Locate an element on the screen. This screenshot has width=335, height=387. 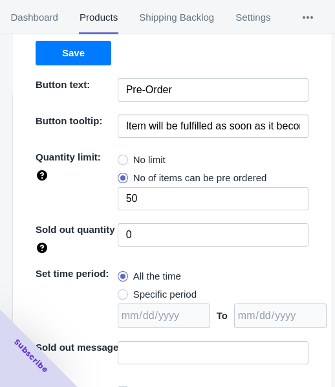
span: Products is located at coordinates (98, 17).